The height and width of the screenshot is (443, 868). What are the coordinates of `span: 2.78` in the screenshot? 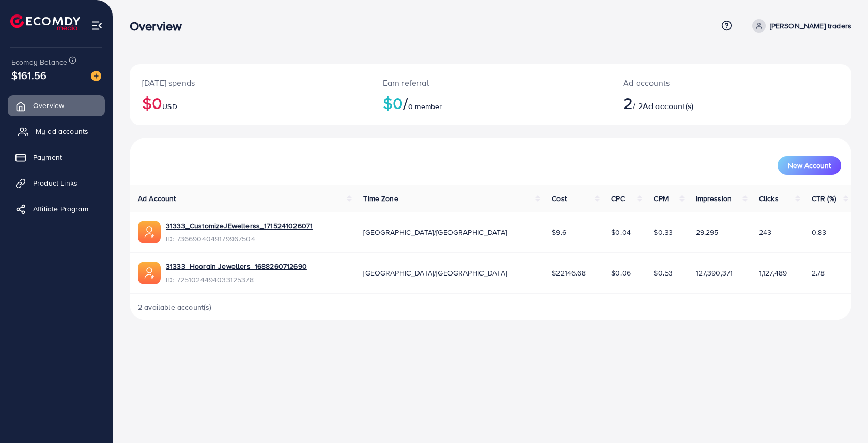 It's located at (818, 273).